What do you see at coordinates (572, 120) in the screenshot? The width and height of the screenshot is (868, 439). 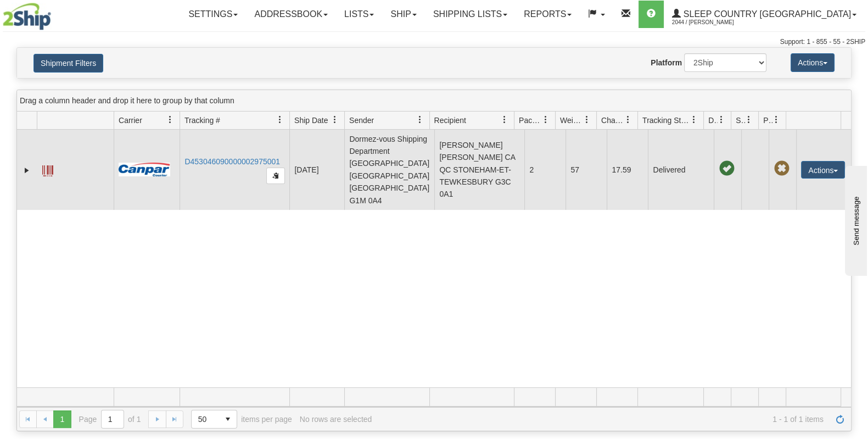 I see `span: Weight` at bounding box center [572, 120].